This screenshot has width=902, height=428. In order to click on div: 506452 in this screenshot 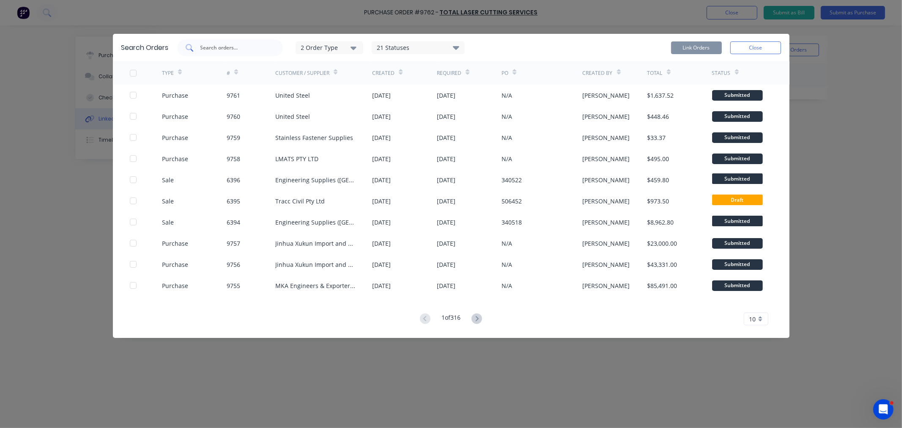, I will do `click(512, 201)`.